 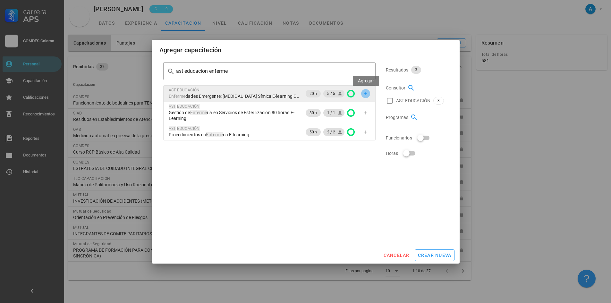 I want to click on div: Programas, so click(x=417, y=117).